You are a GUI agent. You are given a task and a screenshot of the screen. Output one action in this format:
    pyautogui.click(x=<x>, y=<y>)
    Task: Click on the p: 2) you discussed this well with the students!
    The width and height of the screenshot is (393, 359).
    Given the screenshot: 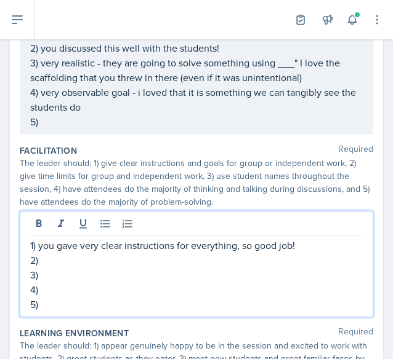 What is the action you would take?
    pyautogui.click(x=196, y=48)
    